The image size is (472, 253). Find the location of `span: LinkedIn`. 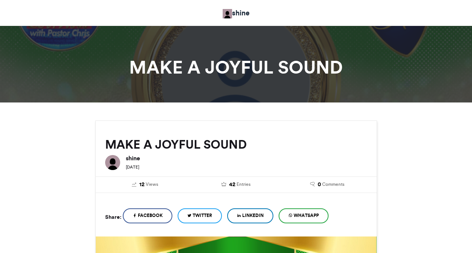

span: LinkedIn is located at coordinates (253, 216).